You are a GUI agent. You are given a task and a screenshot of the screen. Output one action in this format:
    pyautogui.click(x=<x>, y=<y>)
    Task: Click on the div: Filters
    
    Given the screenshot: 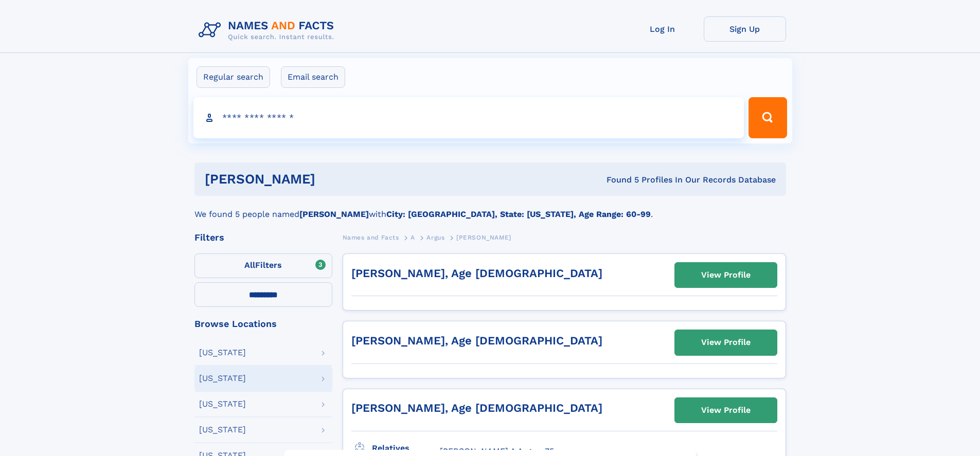 What is the action you would take?
    pyautogui.click(x=263, y=238)
    